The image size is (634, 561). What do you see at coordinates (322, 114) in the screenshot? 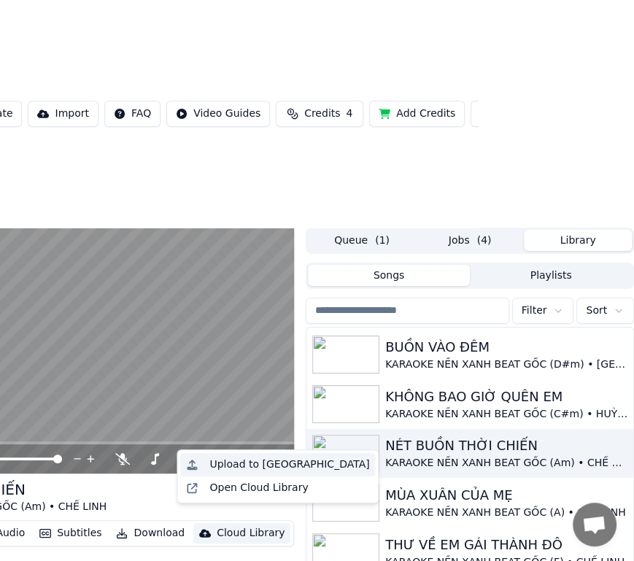
I see `span: Credits` at bounding box center [322, 114].